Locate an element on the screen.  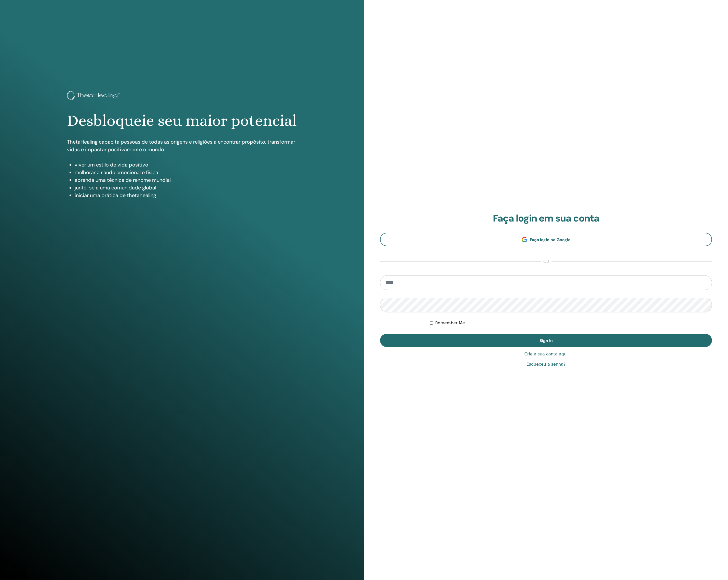
span: ou is located at coordinates (546, 262).